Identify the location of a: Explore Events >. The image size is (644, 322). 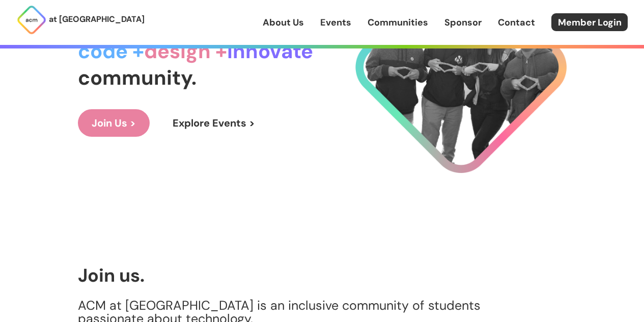
(214, 123).